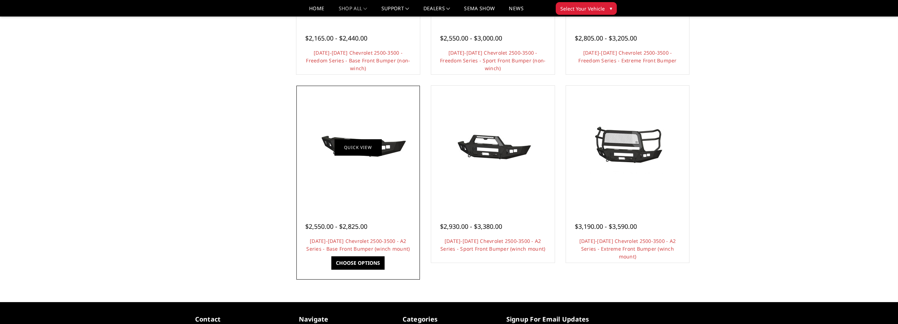  What do you see at coordinates (471, 38) in the screenshot?
I see `span: $2,550.00 - $3,000.00` at bounding box center [471, 38].